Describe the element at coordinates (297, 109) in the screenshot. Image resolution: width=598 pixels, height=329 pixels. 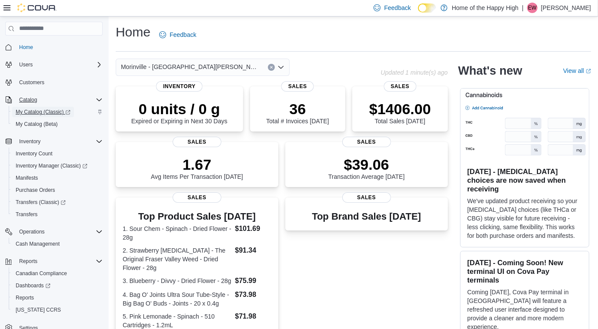
I see `p: 36` at that location.